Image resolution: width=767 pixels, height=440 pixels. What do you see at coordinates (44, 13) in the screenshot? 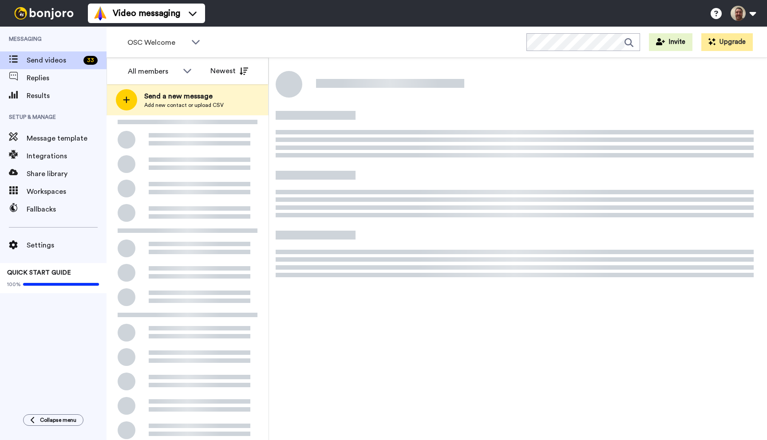
I see `img: bj-logo-header-white.svg` at bounding box center [44, 13].